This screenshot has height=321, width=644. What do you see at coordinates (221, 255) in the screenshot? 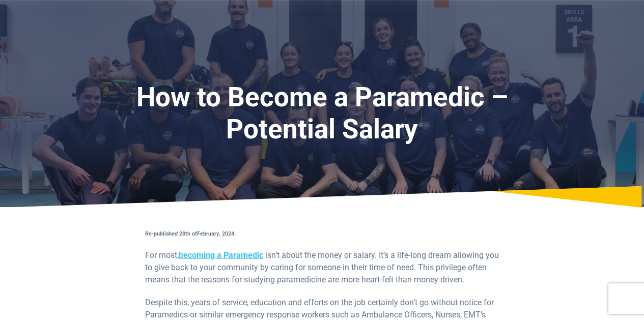
I see `a: becoming a Paramedic` at bounding box center [221, 255].